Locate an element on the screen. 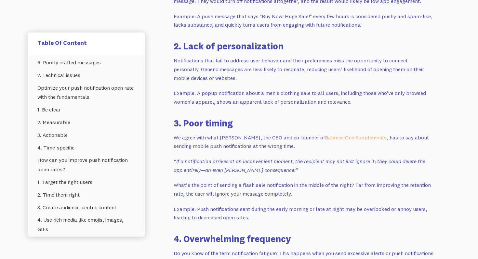 The image size is (478, 259). p: Notifications that fail to address user behavior and their preferences miss the opportunity to co... is located at coordinates (304, 69).